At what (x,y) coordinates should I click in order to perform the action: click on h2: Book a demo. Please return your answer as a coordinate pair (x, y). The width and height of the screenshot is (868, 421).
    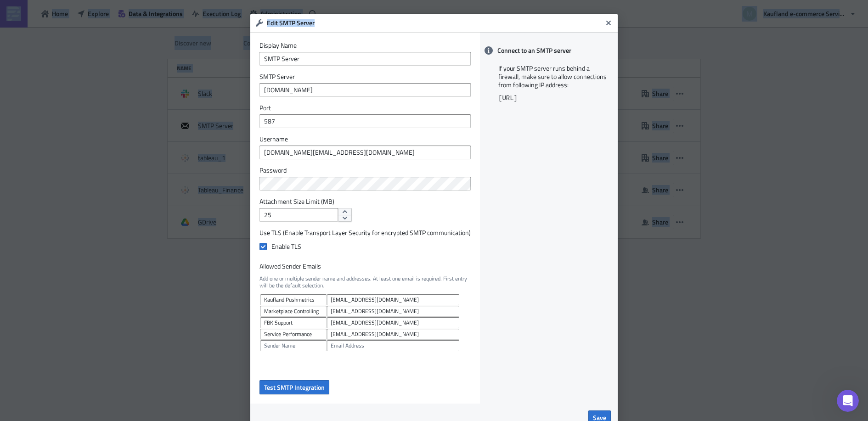
    Looking at the image, I should click on (92, 231).